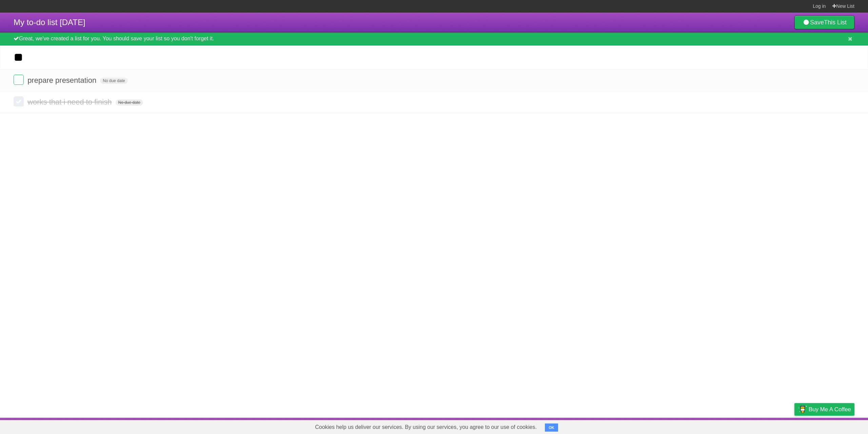 Image resolution: width=868 pixels, height=434 pixels. Describe the element at coordinates (770, 425) in the screenshot. I see `a: Terms` at that location.